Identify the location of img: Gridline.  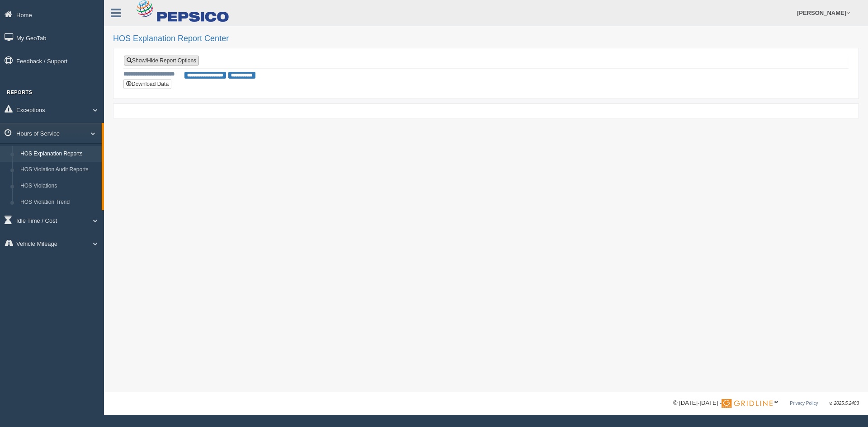
(747, 404).